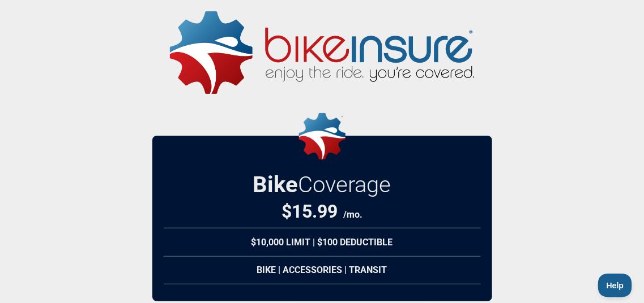 This screenshot has height=303, width=644. Describe the element at coordinates (322, 270) in the screenshot. I see `div: Bike | Accessories | Transit` at that location.